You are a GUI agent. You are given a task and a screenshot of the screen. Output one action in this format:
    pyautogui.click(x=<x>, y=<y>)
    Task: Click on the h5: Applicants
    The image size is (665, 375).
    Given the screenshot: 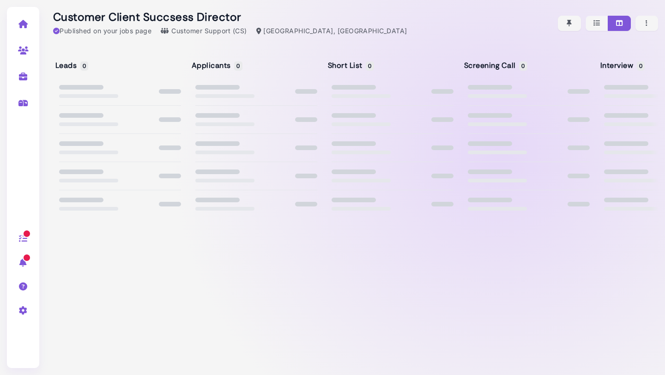 What is the action you would take?
    pyautogui.click(x=216, y=65)
    